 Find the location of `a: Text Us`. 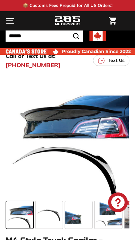

a: Text Us is located at coordinates (111, 60).